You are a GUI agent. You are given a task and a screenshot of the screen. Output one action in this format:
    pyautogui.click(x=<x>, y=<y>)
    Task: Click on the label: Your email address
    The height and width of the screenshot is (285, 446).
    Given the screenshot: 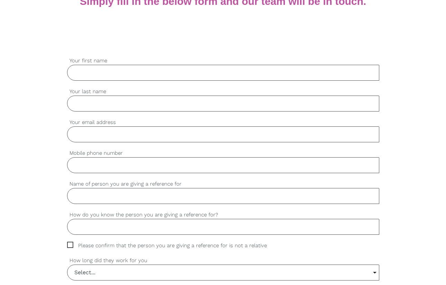 What is the action you would take?
    pyautogui.click(x=223, y=122)
    